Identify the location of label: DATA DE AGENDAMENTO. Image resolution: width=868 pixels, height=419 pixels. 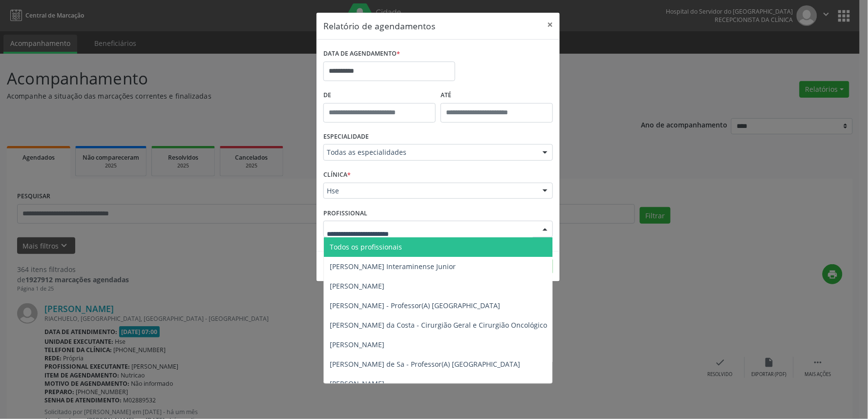
(362, 54).